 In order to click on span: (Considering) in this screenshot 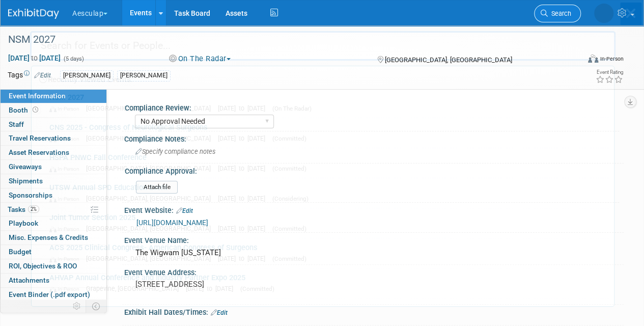, I will do `click(290, 199)`.